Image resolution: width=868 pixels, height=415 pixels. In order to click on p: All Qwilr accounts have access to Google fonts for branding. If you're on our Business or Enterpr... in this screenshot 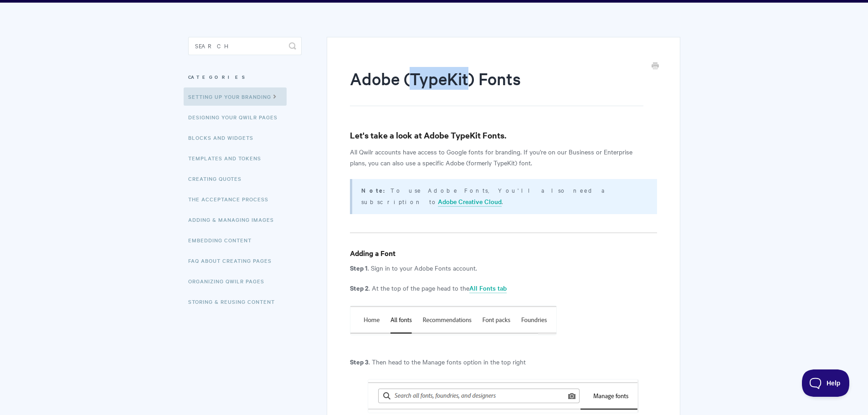, I will do `click(503, 157)`.